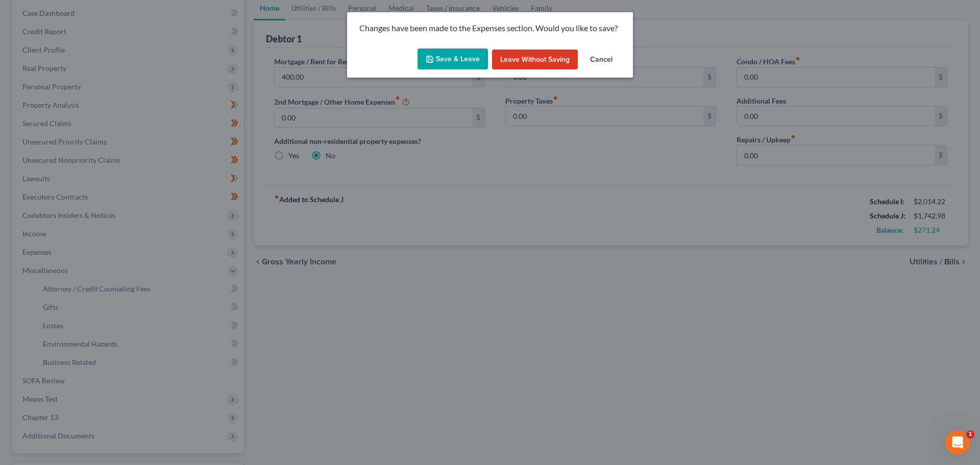 The image size is (980, 465). What do you see at coordinates (601, 60) in the screenshot?
I see `button: Cancel` at bounding box center [601, 60].